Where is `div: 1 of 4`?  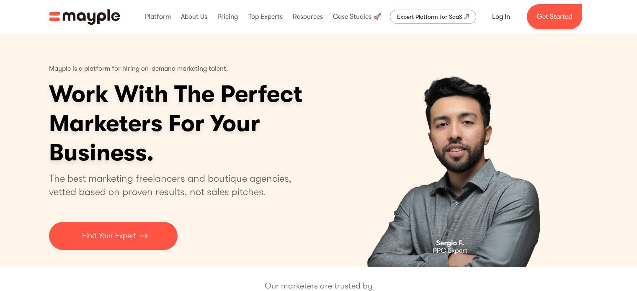 div: 1 of 4 is located at coordinates (457, 150).